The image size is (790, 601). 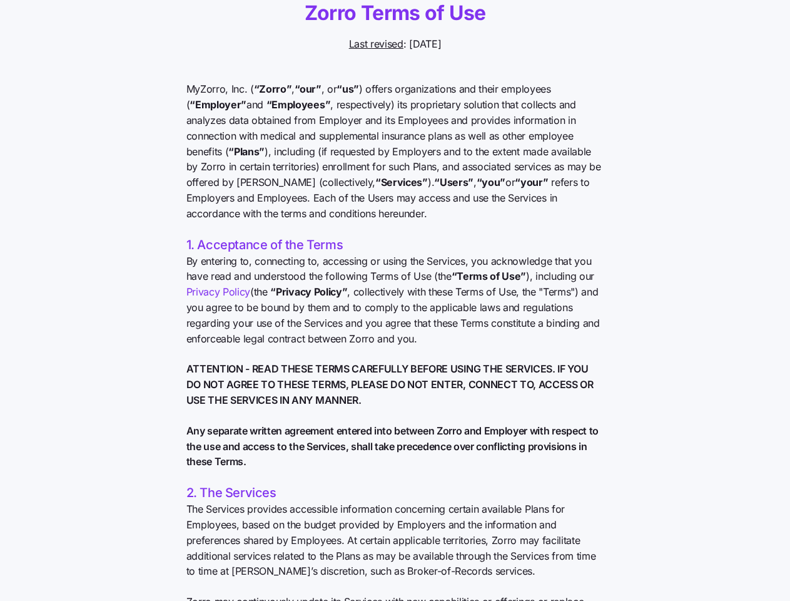 What do you see at coordinates (308, 292) in the screenshot?
I see `b: “Privacy Policy”` at bounding box center [308, 292].